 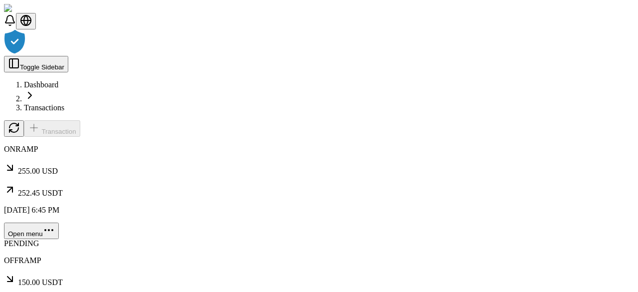 What do you see at coordinates (31, 230) in the screenshot?
I see `button: Open menu` at bounding box center [31, 230].